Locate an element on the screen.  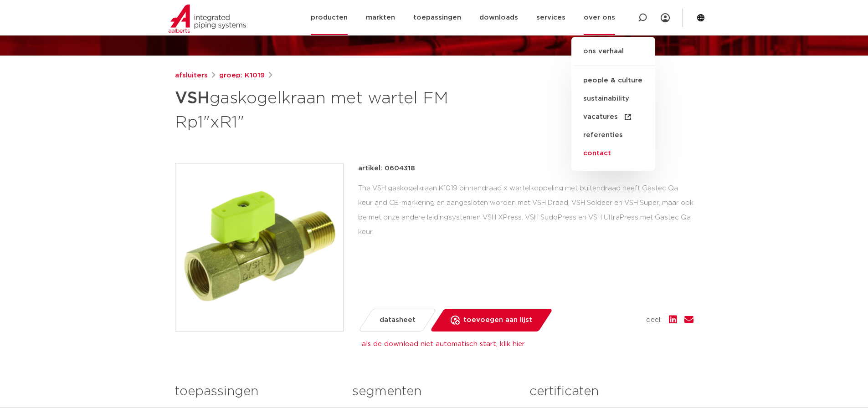
strong: VSH is located at coordinates (193, 98).